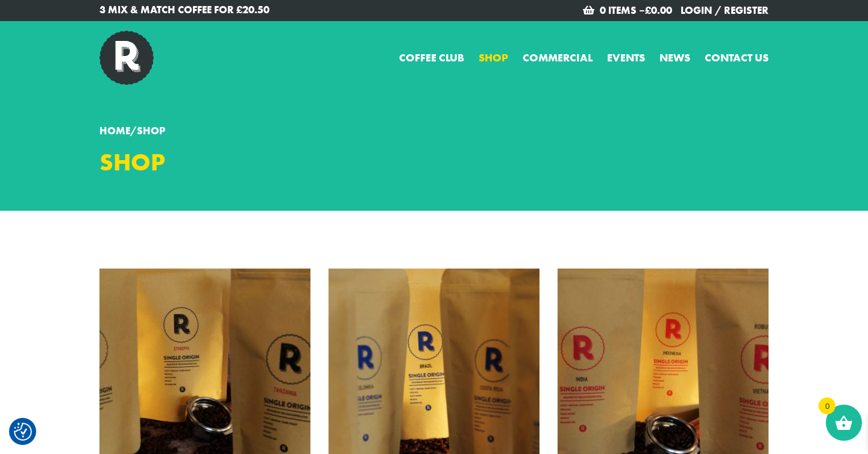 The image size is (868, 454). I want to click on a: 0 items –£0.00, so click(636, 10).